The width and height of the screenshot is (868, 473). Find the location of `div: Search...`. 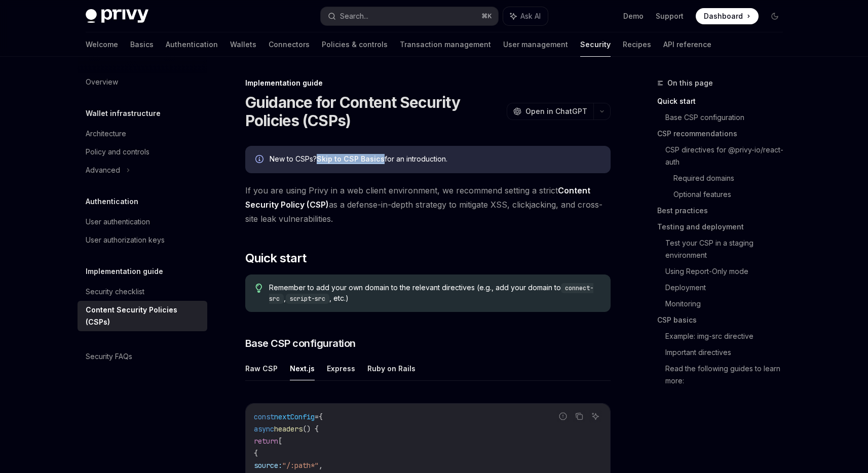

div: Search... is located at coordinates (354, 16).